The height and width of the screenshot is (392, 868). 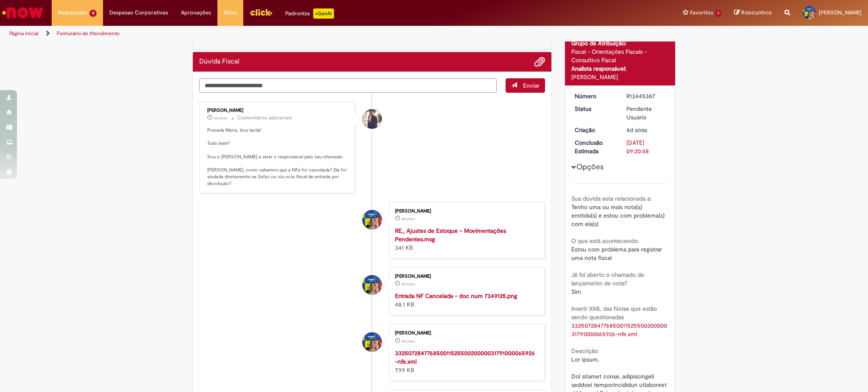 What do you see at coordinates (608, 279) in the screenshot?
I see `b: Já foi aberto o chamado de lançamento de nota?` at bounding box center [608, 279].